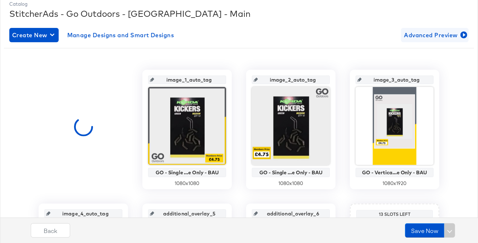 This screenshot has width=478, height=243. What do you see at coordinates (34, 35) in the screenshot?
I see `button: Create New` at bounding box center [34, 35].